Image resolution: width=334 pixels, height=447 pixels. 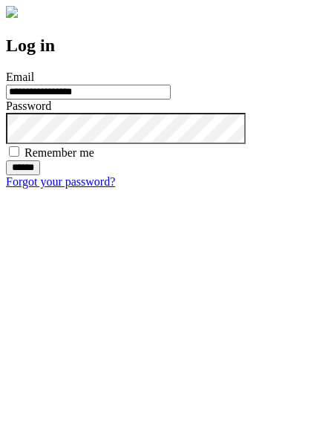 What do you see at coordinates (20, 76) in the screenshot?
I see `label: Email` at bounding box center [20, 76].